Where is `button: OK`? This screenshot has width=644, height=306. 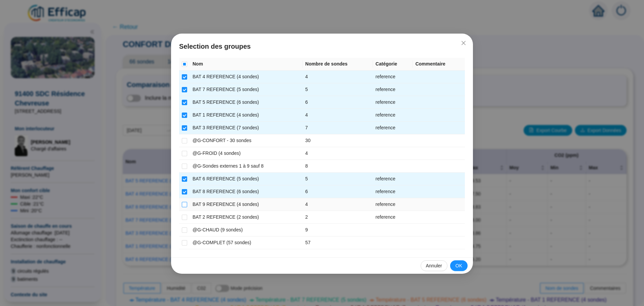
button: OK is located at coordinates (459, 266).